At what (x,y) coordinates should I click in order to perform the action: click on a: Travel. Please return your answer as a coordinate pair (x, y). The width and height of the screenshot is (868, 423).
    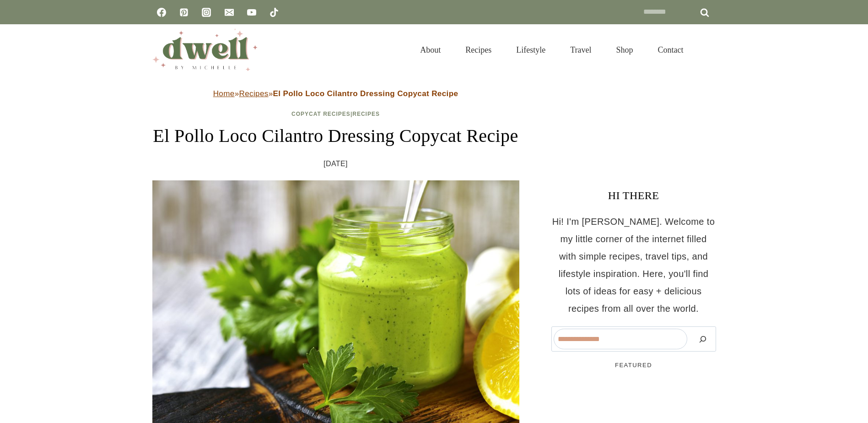
    Looking at the image, I should click on (581, 50).